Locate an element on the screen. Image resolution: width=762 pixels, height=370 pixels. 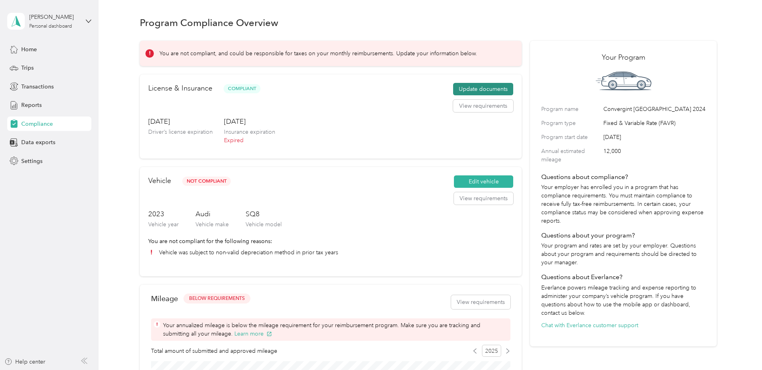
span: Total amount of submitted and approved mileage is located at coordinates (214, 351).